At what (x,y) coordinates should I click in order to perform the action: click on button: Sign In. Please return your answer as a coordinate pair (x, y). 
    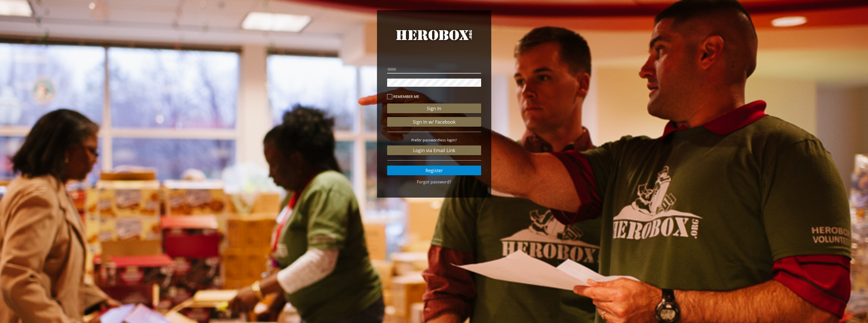
    Looking at the image, I should click on (434, 108).